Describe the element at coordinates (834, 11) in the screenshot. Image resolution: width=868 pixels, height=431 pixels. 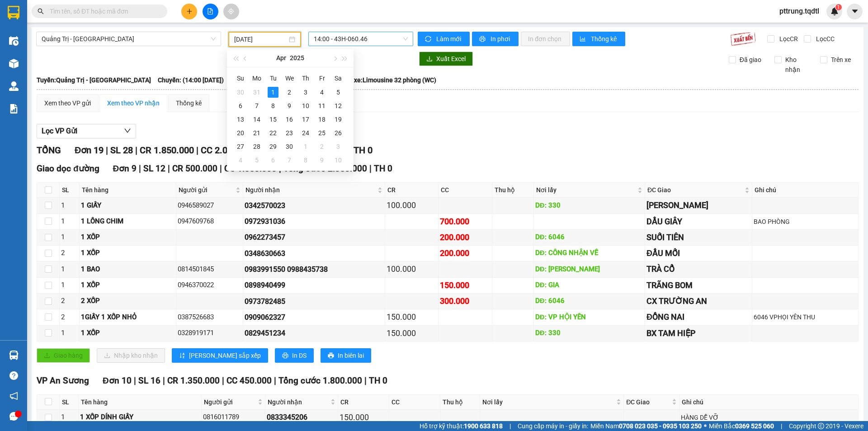
I see `img: icon-new-feature` at that location.